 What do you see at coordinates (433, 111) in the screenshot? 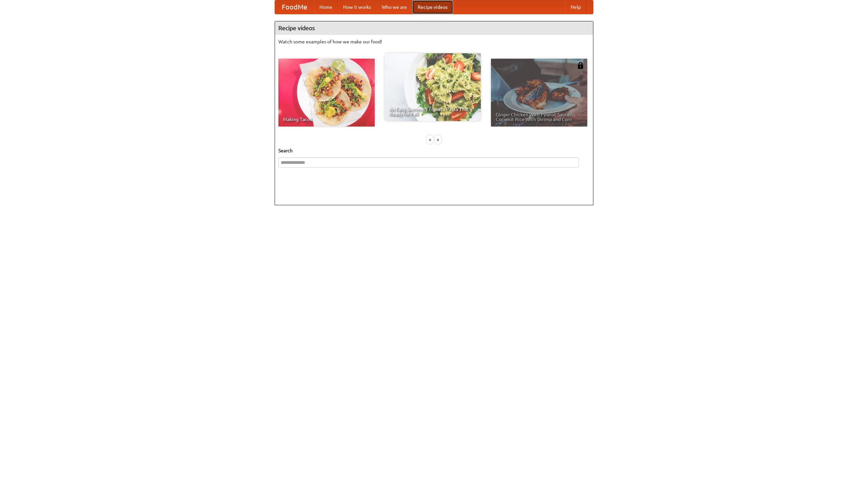
I see `span: An Easy, Summery Tomato Pasta That's Ready for Fall` at bounding box center [433, 111].